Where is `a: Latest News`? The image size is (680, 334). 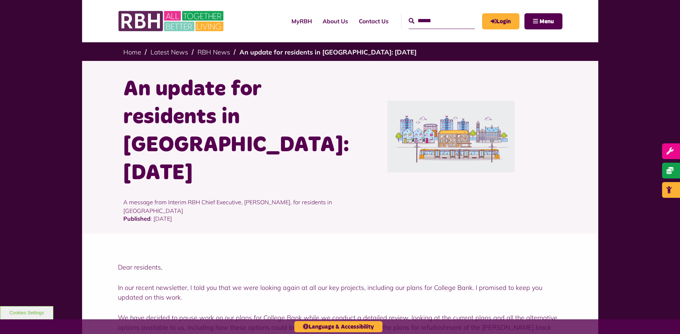
a: Latest News is located at coordinates (169, 52).